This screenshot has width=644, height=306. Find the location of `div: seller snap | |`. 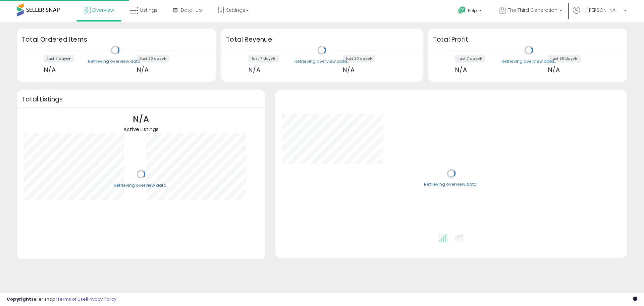

div: seller snap | | is located at coordinates (62, 299).